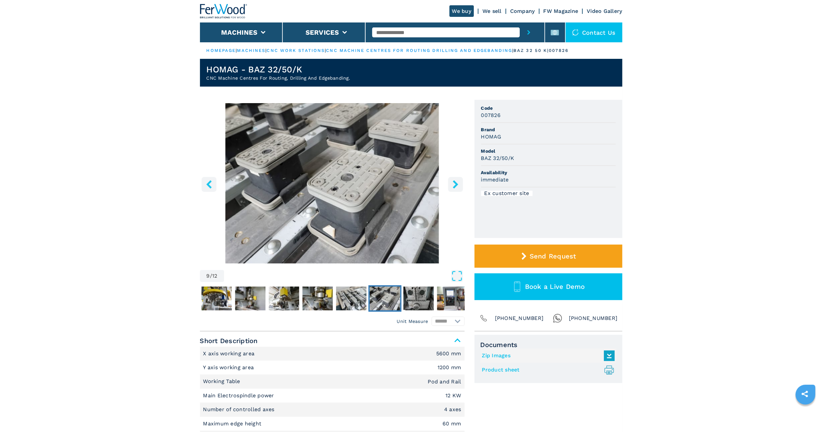  What do you see at coordinates (332, 183) in the screenshot?
I see `div: Go to Slide 9` at bounding box center [332, 183].